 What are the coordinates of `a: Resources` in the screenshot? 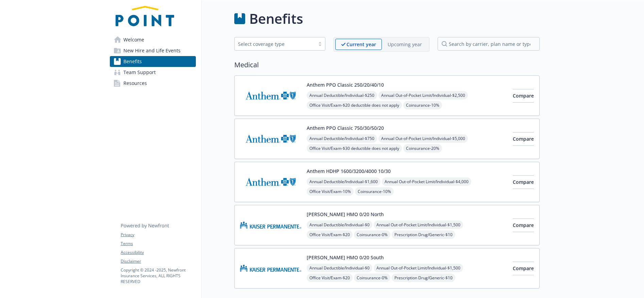 It's located at (153, 83).